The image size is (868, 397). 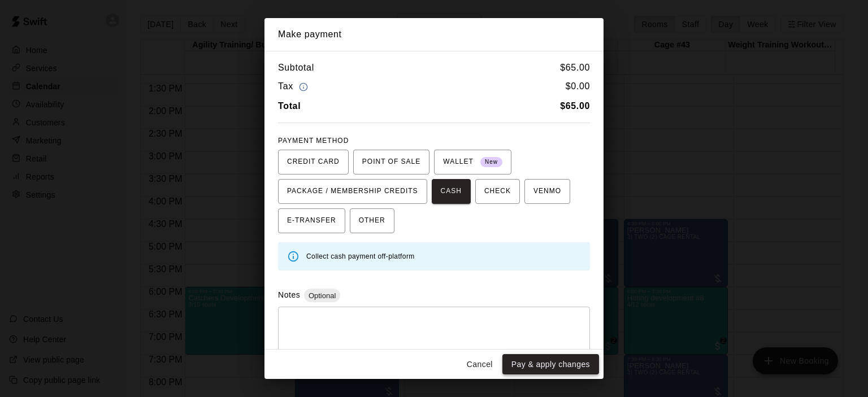 I want to click on label: Notes, so click(x=288, y=294).